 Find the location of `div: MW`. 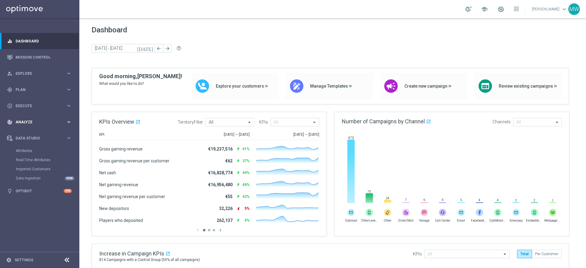

div: MW is located at coordinates (574, 9).